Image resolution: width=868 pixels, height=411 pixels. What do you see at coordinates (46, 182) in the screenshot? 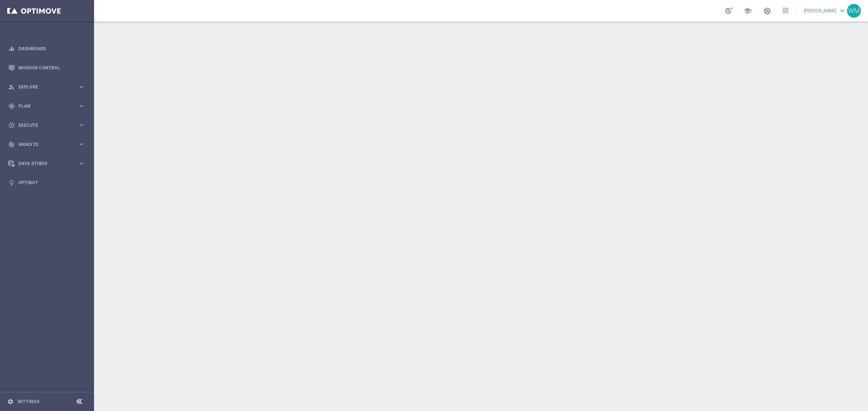
I see `div: Optibot` at bounding box center [46, 182].